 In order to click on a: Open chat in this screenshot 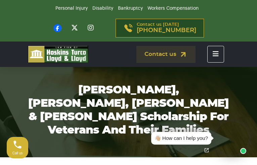, I will do `click(206, 151)`.